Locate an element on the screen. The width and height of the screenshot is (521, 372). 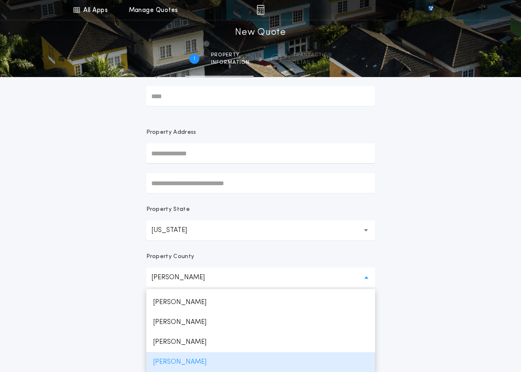
h1: New Quote is located at coordinates (260, 33).